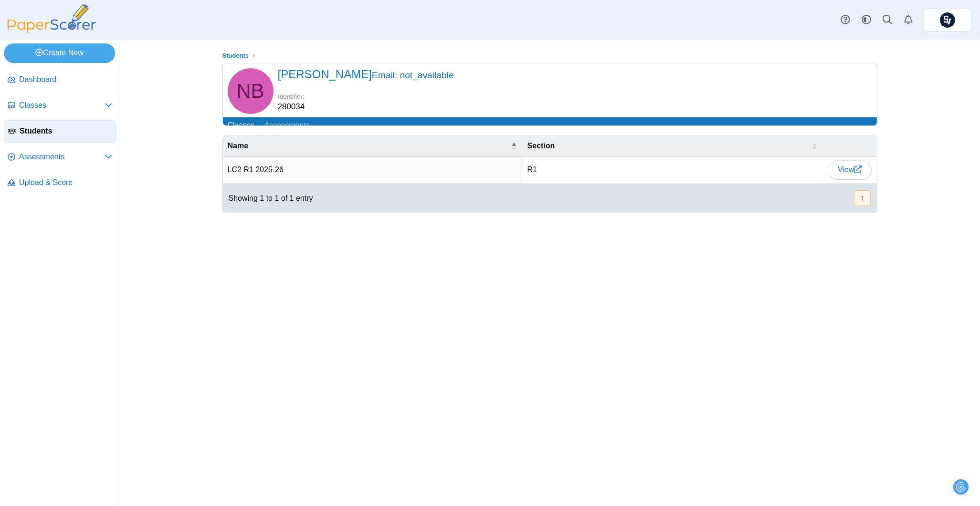 The width and height of the screenshot is (980, 506). What do you see at coordinates (238, 146) in the screenshot?
I see `span: Name` at bounding box center [238, 146].